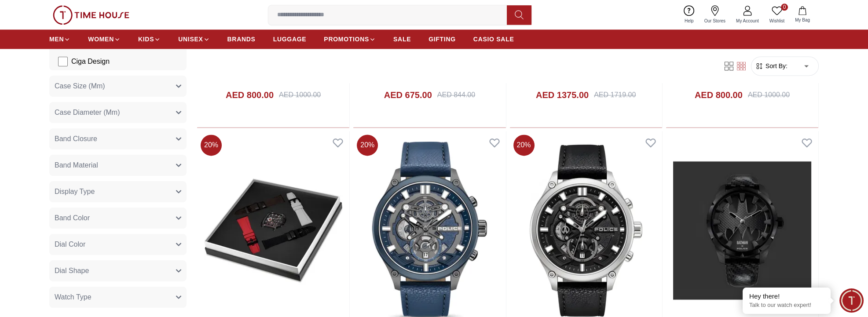 Image resolution: width=868 pixels, height=317 pixels. I want to click on a: SALE, so click(402, 39).